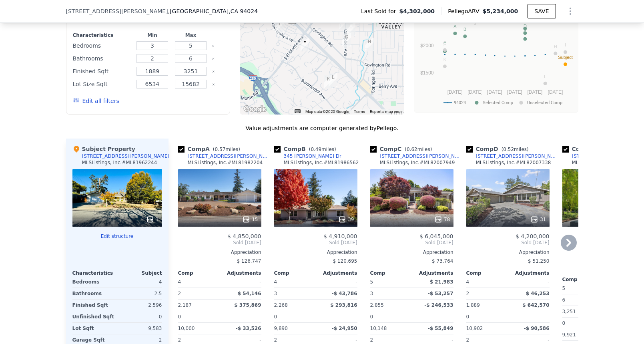 This screenshot has height=344, width=644. Describe the element at coordinates (322, 128) in the screenshot. I see `div: Value adjustments are computer generated by Pellego .` at that location.